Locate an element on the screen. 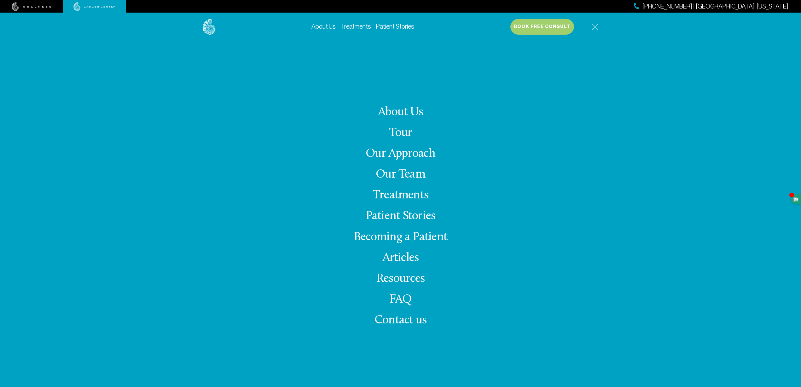 This screenshot has width=801, height=387. span: Contact us is located at coordinates (400, 320).